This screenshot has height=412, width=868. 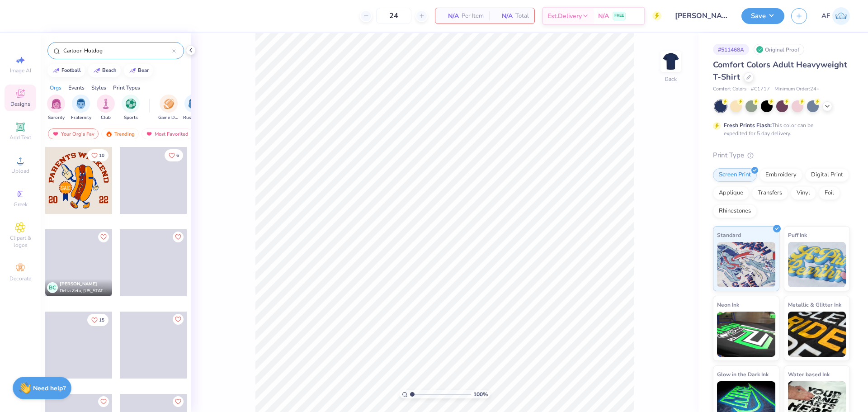 What do you see at coordinates (126, 88) in the screenshot?
I see `div: Print Types` at bounding box center [126, 88].